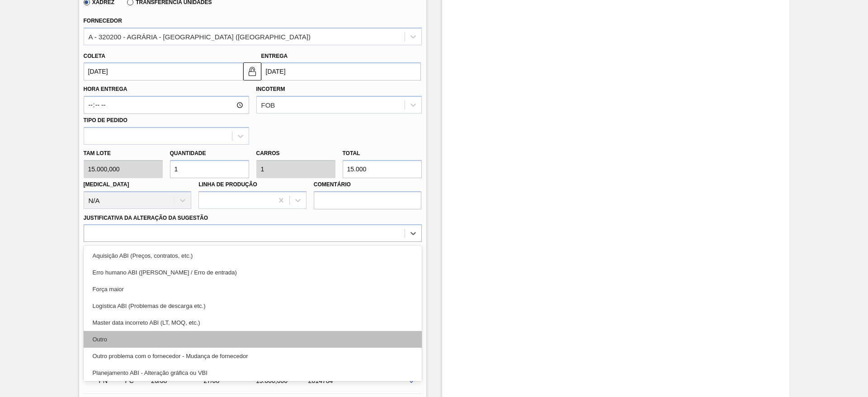  I want to click on div: Master data incorreto ABI (LT, MOQ, etc.), so click(253, 323).